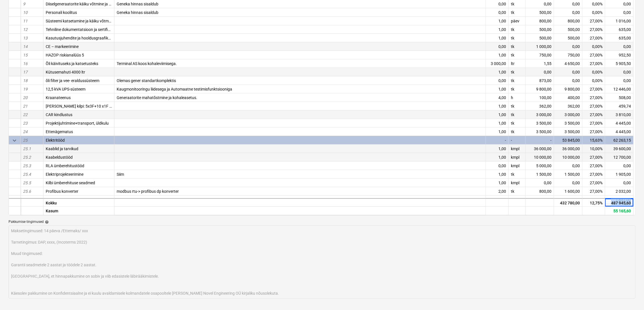 The width and height of the screenshot is (644, 310). Describe the element at coordinates (540, 149) in the screenshot. I see `div: 36 000,00` at that location.